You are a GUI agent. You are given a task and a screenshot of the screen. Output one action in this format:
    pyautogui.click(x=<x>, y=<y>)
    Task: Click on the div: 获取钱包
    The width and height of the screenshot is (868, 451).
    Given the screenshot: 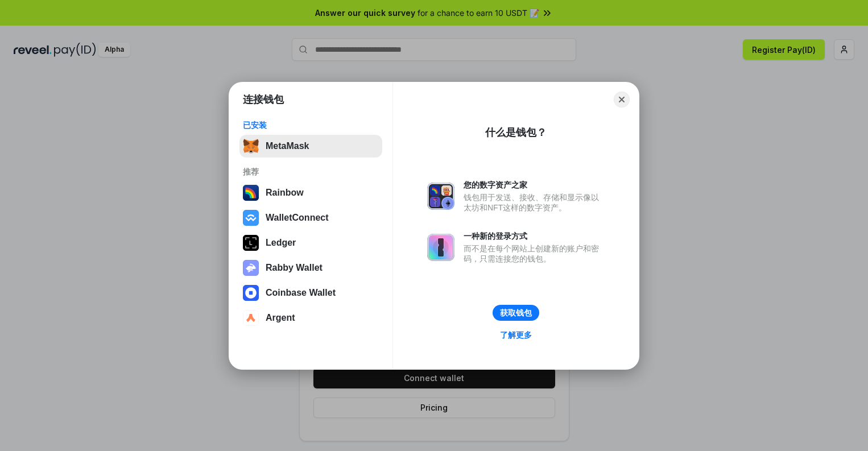 What is the action you would take?
    pyautogui.click(x=516, y=312)
    